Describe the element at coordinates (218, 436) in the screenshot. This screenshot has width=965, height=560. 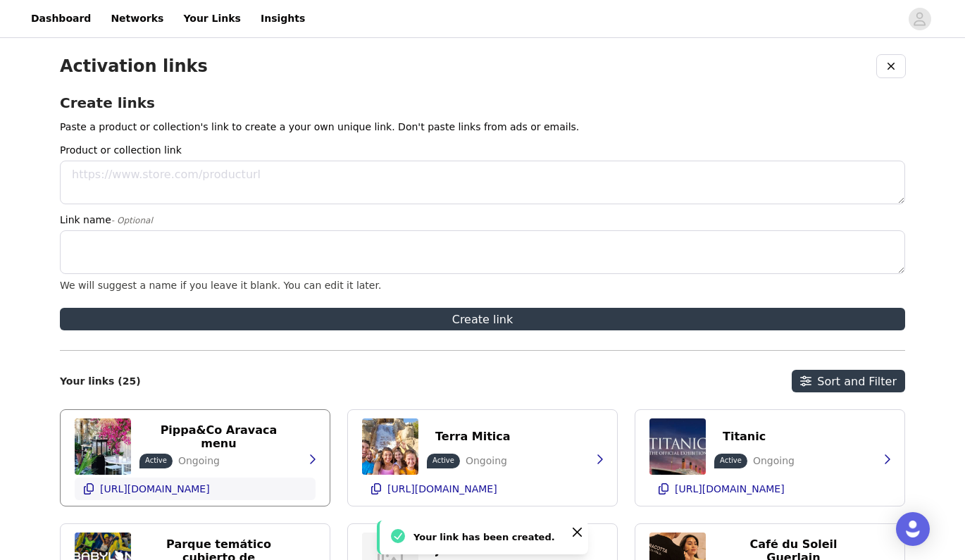
I see `p: Pippa&Co Aravaca menu` at that location.